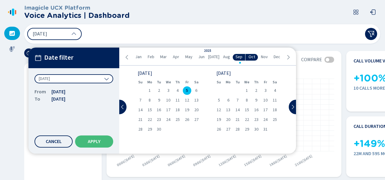 The width and height of the screenshot is (385, 180). Describe the element at coordinates (138, 57) in the screenshot. I see `span: Jan` at that location.